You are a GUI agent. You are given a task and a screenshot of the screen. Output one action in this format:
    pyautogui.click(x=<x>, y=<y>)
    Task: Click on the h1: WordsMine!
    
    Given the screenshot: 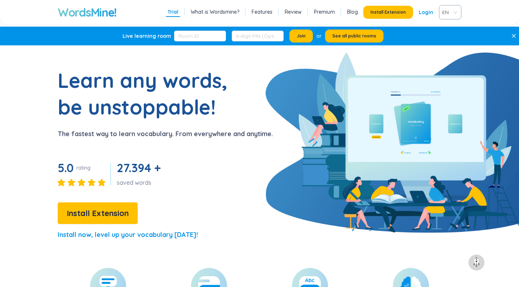 What is the action you would take?
    pyautogui.click(x=87, y=12)
    